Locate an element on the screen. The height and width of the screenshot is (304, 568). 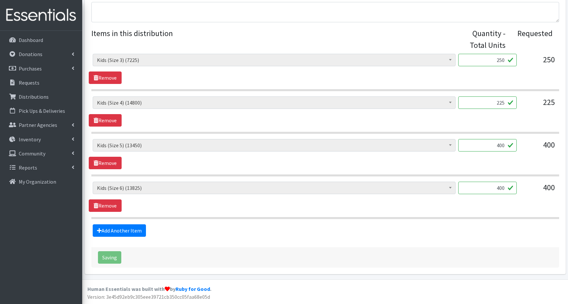
p: Community is located at coordinates (32, 154).